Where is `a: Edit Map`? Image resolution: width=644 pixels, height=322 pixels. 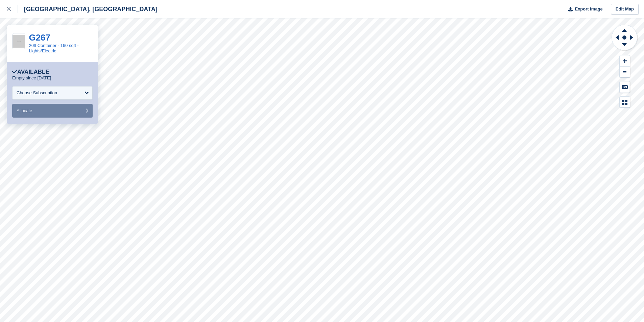
a: Edit Map is located at coordinates (625, 9).